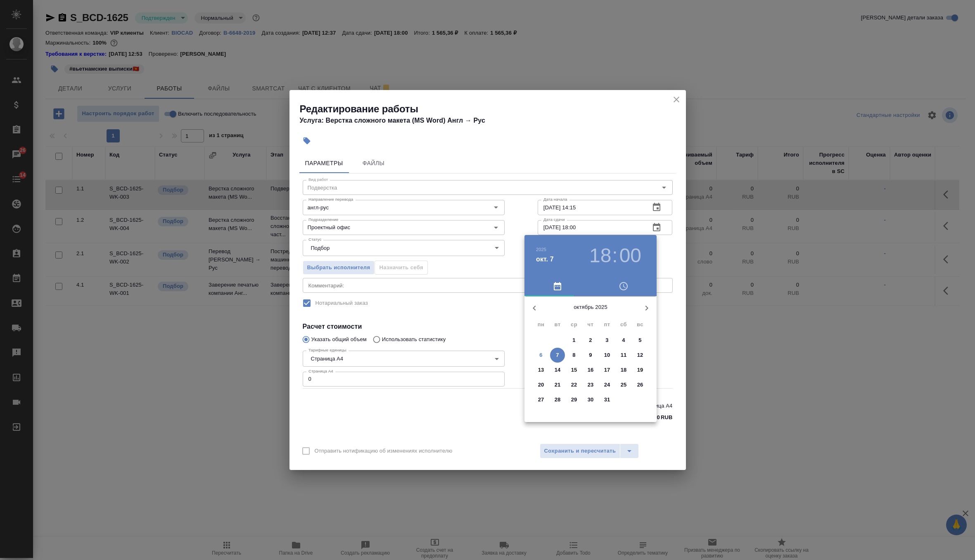 This screenshot has width=975, height=560. What do you see at coordinates (624, 384) in the screenshot?
I see `button: 25` at bounding box center [624, 384].